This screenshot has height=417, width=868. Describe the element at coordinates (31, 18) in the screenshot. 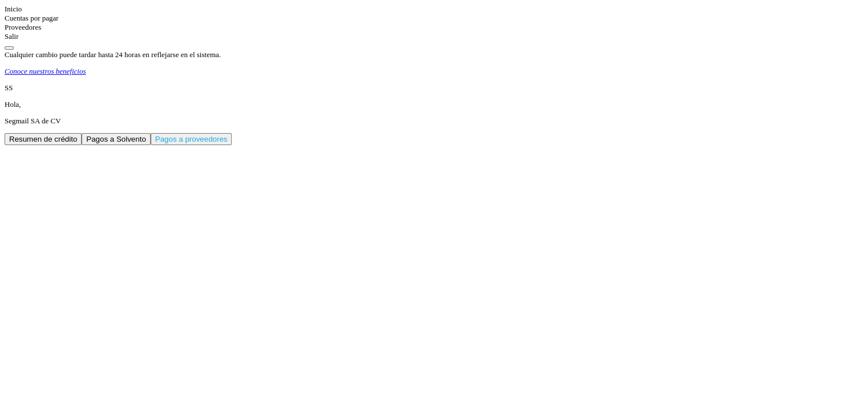

I see `a: Cuentas por pagar` at that location.